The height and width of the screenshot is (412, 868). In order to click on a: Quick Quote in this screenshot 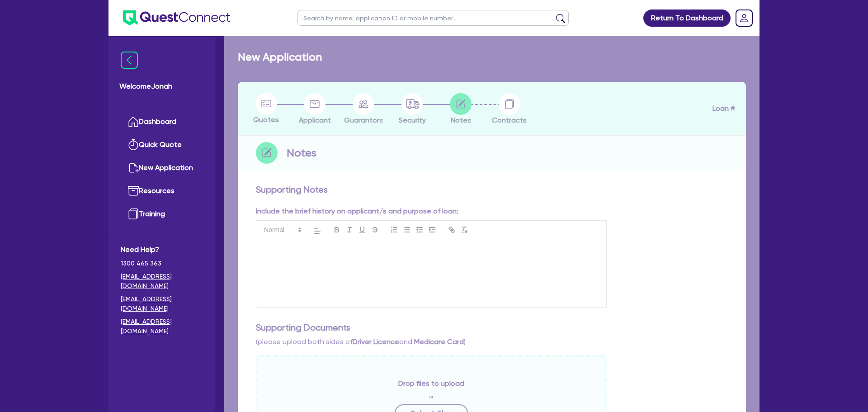, I will do `click(161, 144)`.